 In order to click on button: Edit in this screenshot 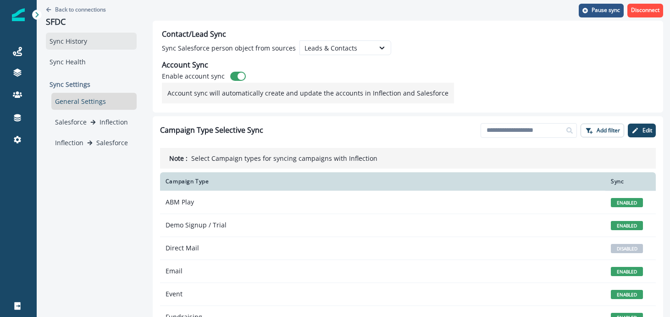, I will do `click(642, 130)`.